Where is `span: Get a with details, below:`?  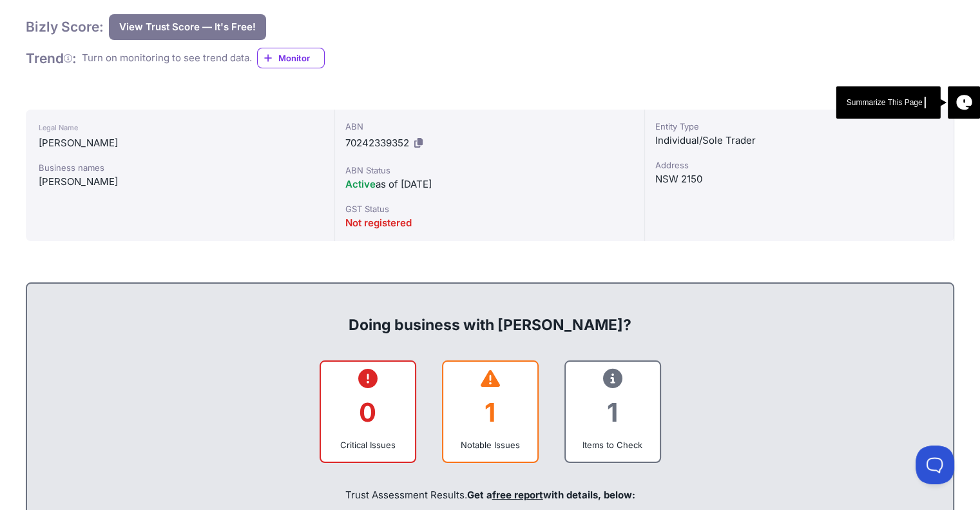
span: Get a with details, below: is located at coordinates (551, 494).